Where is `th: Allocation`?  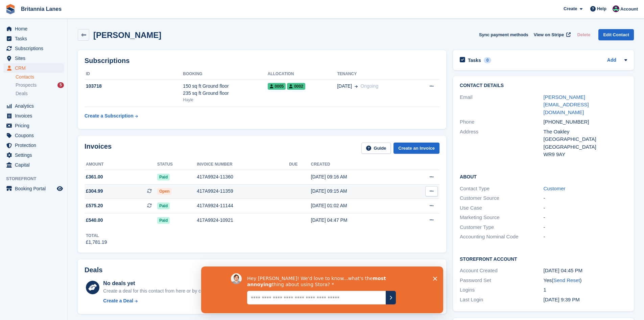 th: Allocation is located at coordinates (303, 74).